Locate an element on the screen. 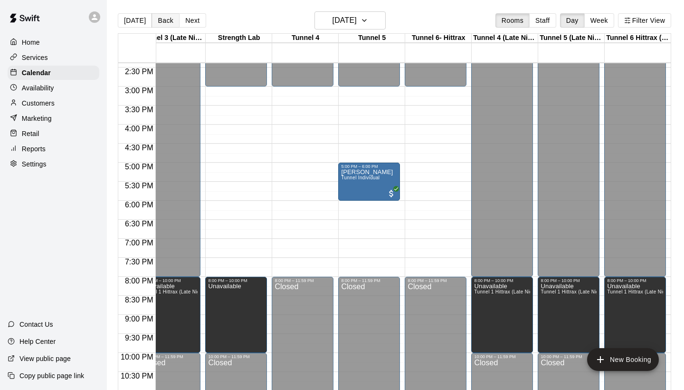 Image resolution: width=684 pixels, height=390 pixels. button: Next is located at coordinates (192, 20).